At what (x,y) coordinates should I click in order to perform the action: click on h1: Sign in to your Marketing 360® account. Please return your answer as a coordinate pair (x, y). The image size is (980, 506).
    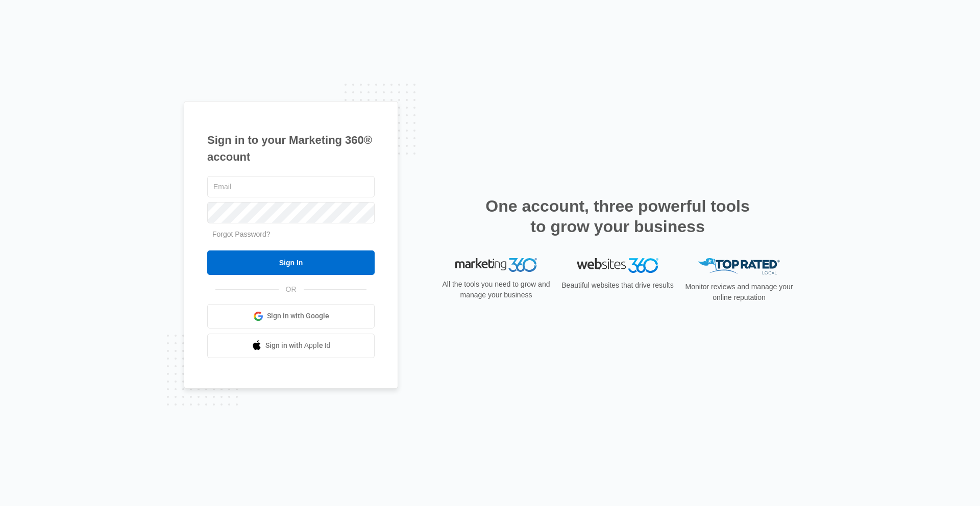
    Looking at the image, I should click on (291, 148).